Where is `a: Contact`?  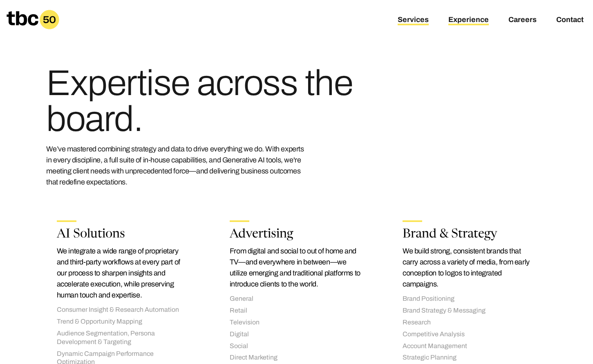
a: Contact is located at coordinates (569, 21).